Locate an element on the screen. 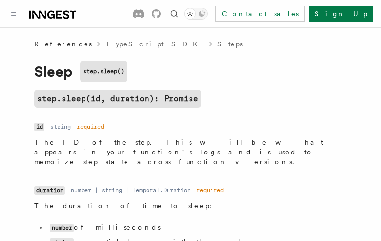 This screenshot has width=381, height=241. p: The ID of the step. This will be what appears in your function's logs and is used to memoize step... is located at coordinates (190, 152).